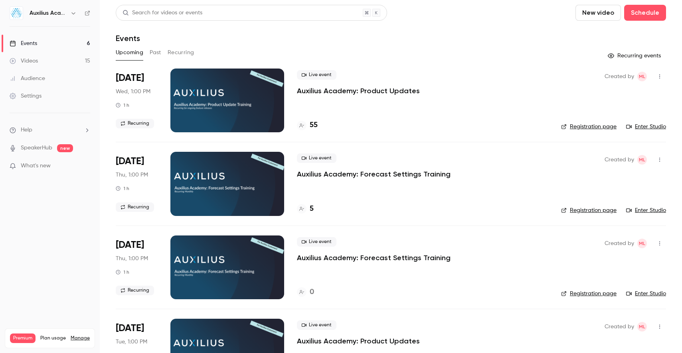  Describe the element at coordinates (181, 53) in the screenshot. I see `button: Recurring` at that location.